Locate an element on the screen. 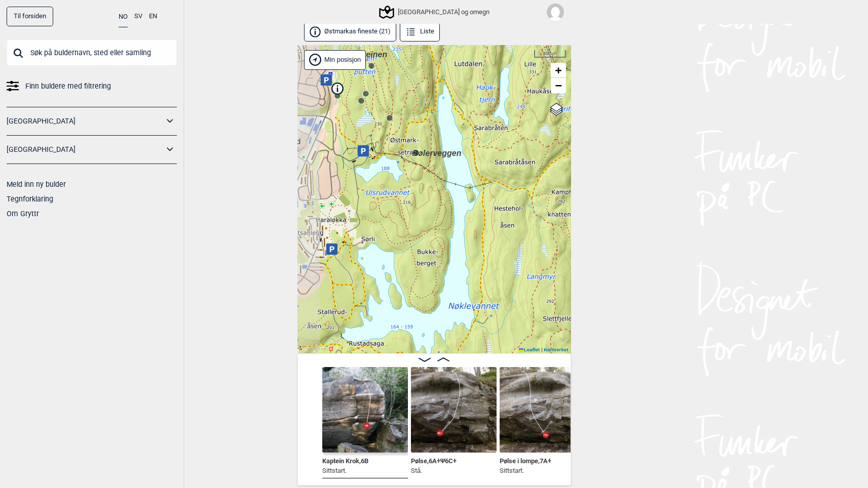 Image resolution: width=868 pixels, height=488 pixels. input: Søk på buldernavn, sted eller samling is located at coordinates (91, 53).